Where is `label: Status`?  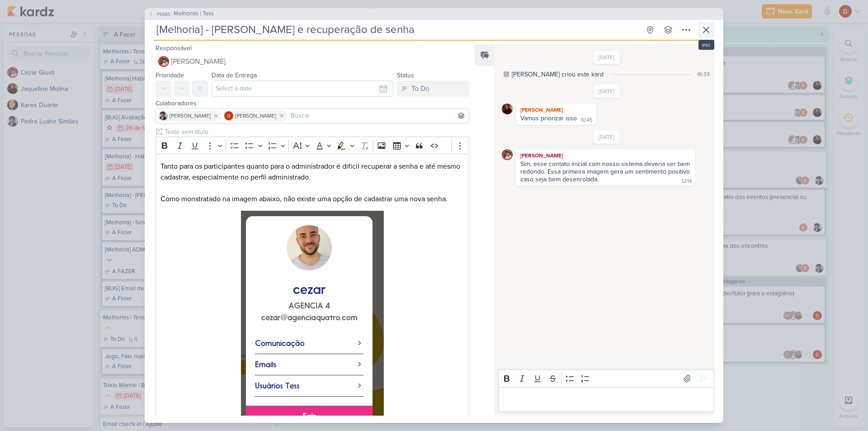
label: Status is located at coordinates (405, 75).